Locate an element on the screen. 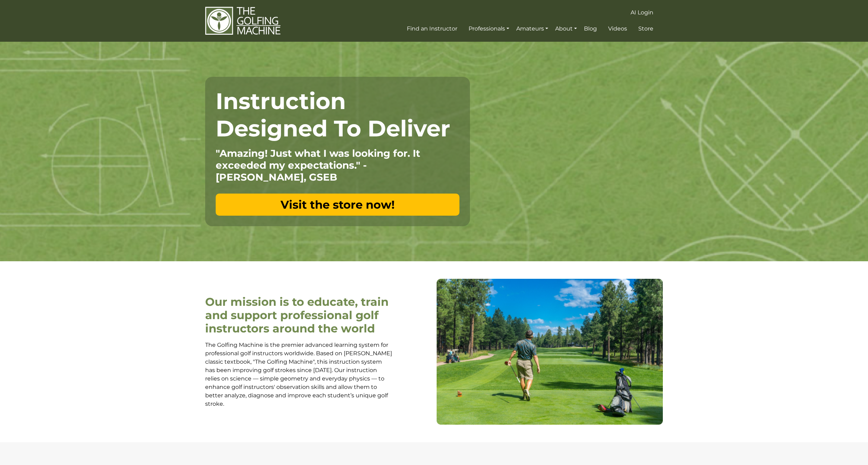 This screenshot has height=465, width=868. a: Find an Instructor is located at coordinates (432, 29).